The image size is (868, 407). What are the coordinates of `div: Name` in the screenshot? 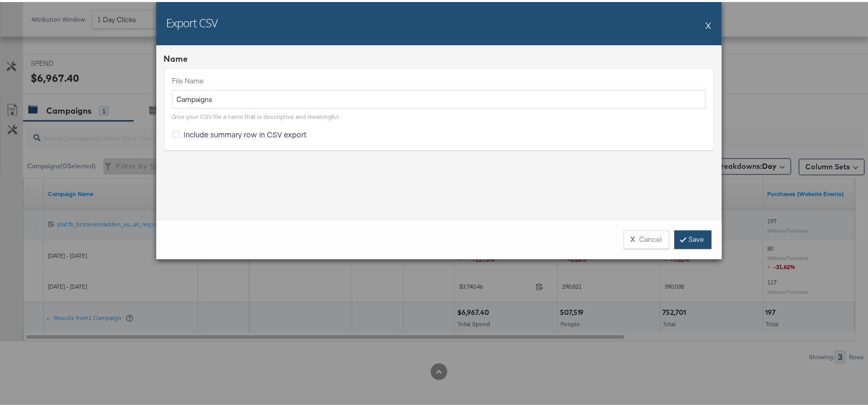 It's located at (439, 57).